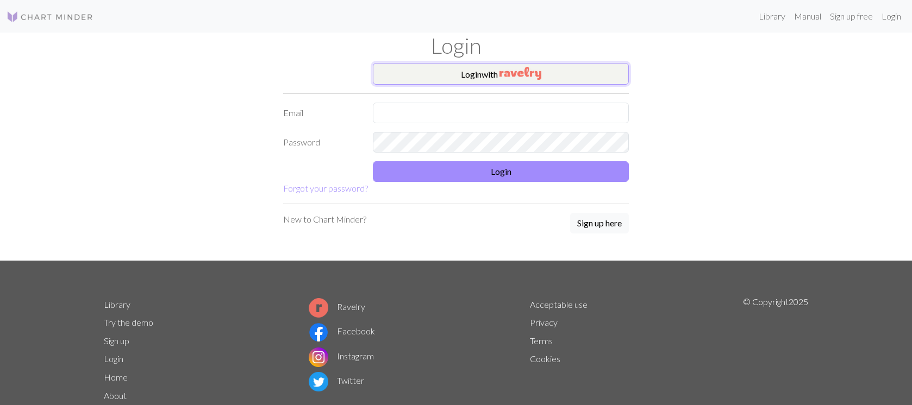  I want to click on a: About, so click(115, 396).